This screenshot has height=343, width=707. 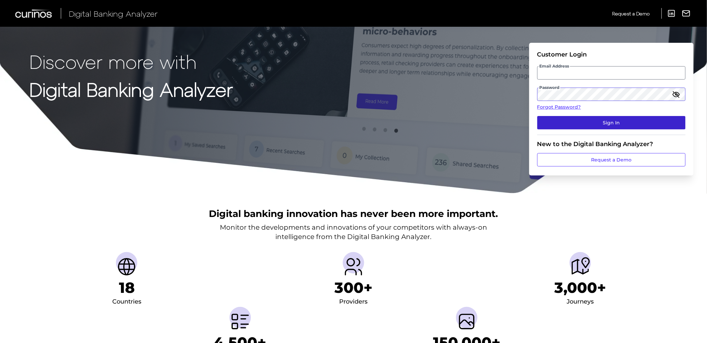 I want to click on a: Forgot Password?, so click(x=611, y=107).